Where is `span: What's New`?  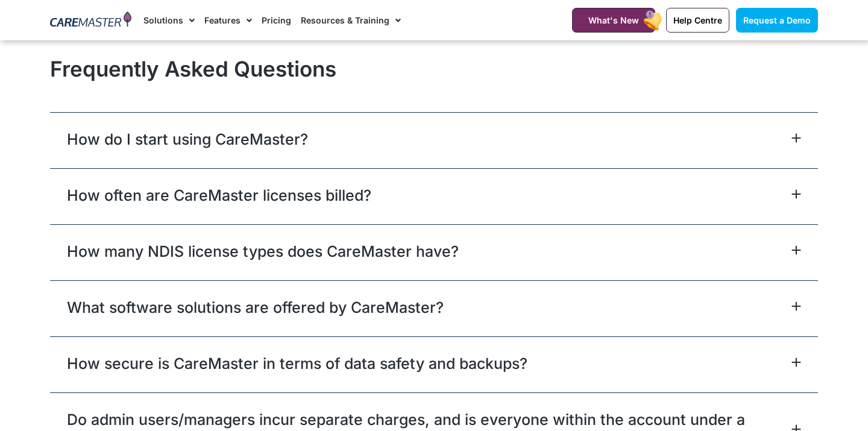
span: What's New is located at coordinates (614, 20).